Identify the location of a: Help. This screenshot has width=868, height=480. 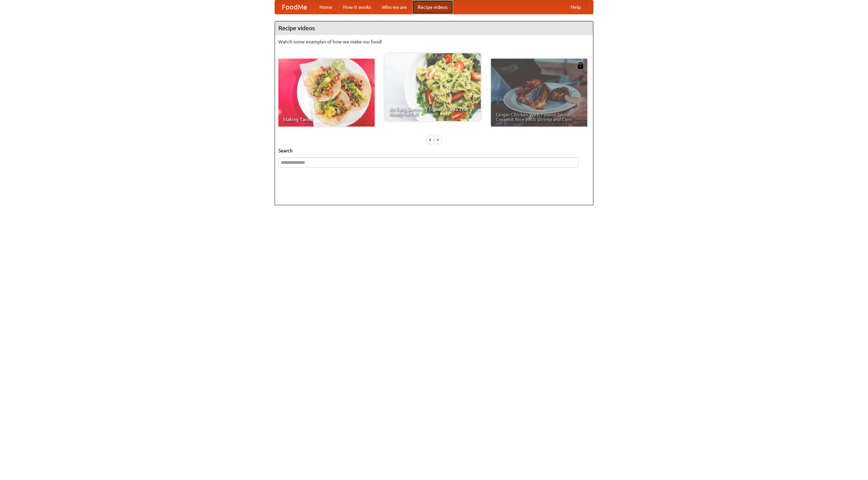
(576, 7).